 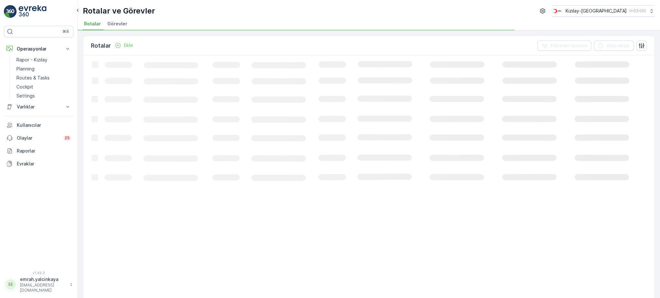 I want to click on p: Cockpit, so click(x=25, y=87).